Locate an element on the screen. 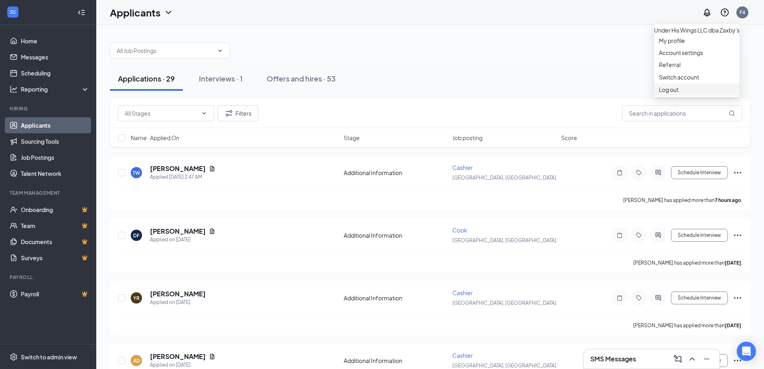 Image resolution: width=764 pixels, height=369 pixels. a: SurveysCrown is located at coordinates (55, 258).